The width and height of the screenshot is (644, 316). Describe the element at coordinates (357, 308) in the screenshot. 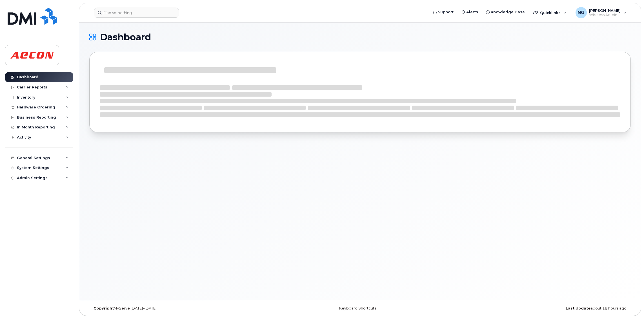

I see `a: Keyboard Shortcuts` at that location.